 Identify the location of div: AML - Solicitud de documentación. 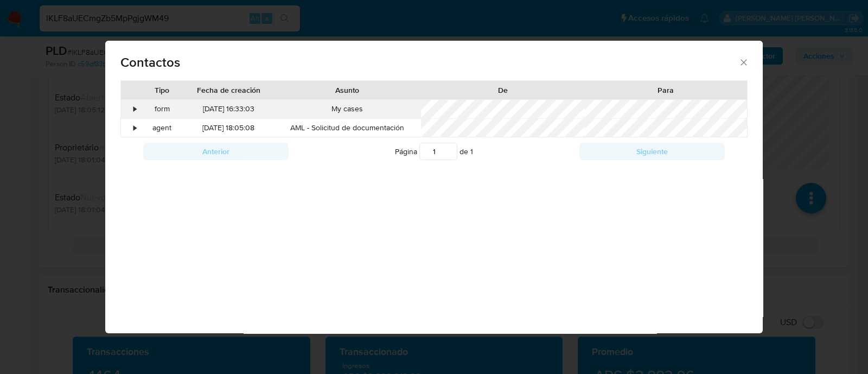
(347, 128).